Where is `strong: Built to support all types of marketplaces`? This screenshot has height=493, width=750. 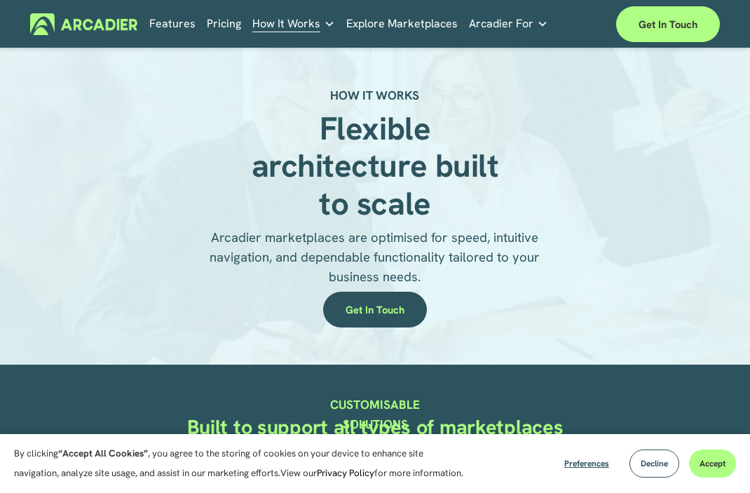
strong: Built to support all types of marketplaces is located at coordinates (375, 427).